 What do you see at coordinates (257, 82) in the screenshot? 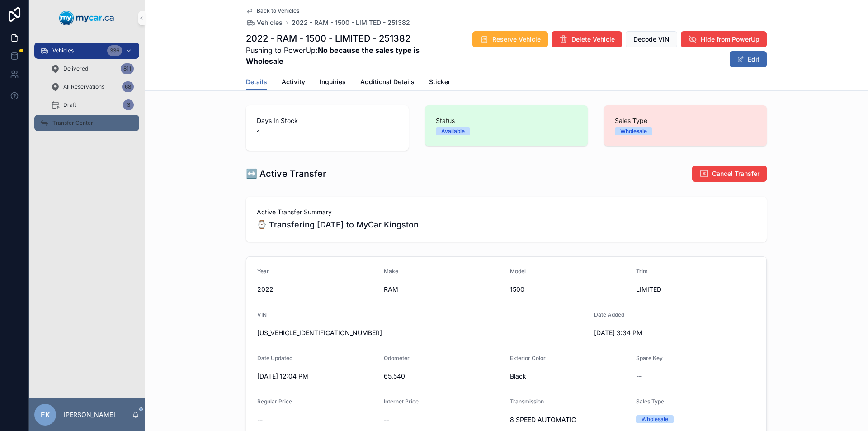
I see `a: Details` at bounding box center [257, 82].